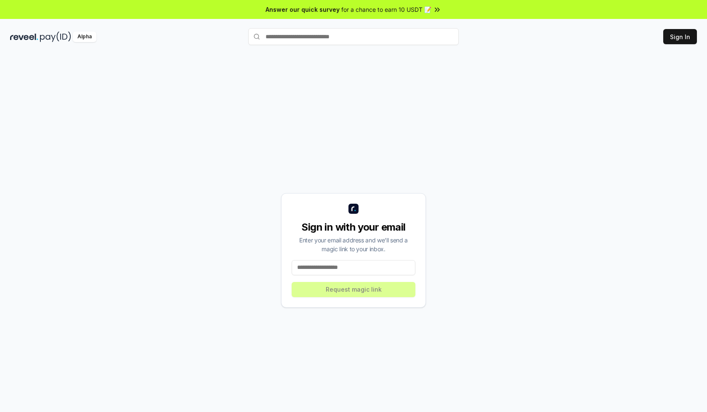 This screenshot has width=707, height=412. I want to click on span: Answer our quick survey, so click(303, 9).